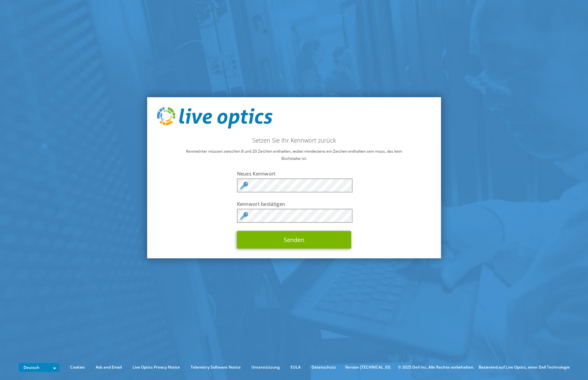  What do you see at coordinates (323, 368) in the screenshot?
I see `a: Datenschutz` at bounding box center [323, 368].